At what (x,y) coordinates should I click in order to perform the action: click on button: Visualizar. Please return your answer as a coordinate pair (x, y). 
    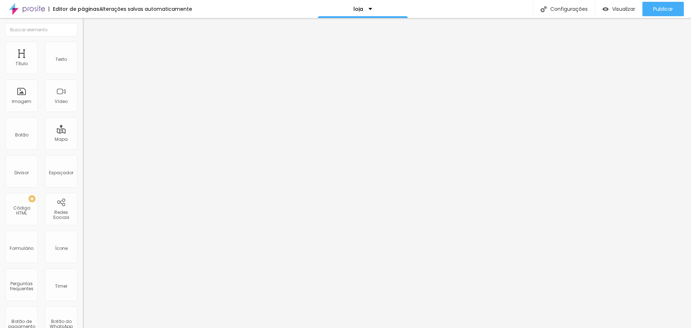
    Looking at the image, I should click on (619, 9).